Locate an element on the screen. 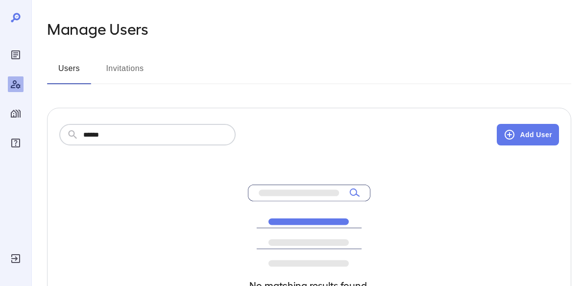 The height and width of the screenshot is (286, 583). div: Log Out is located at coordinates (16, 259).